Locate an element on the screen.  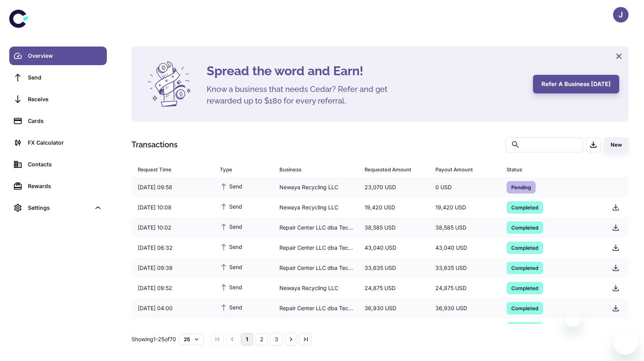
button: Go to next page is located at coordinates (291, 339).